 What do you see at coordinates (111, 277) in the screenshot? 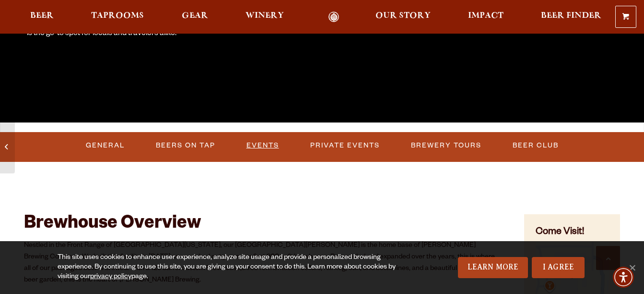
I see `a: privacy policy` at bounding box center [111, 277].